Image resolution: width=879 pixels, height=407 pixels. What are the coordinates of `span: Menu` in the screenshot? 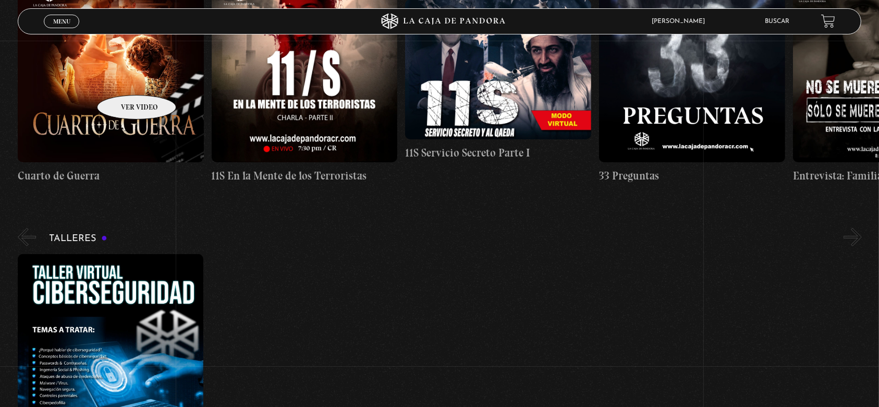 It's located at (62, 21).